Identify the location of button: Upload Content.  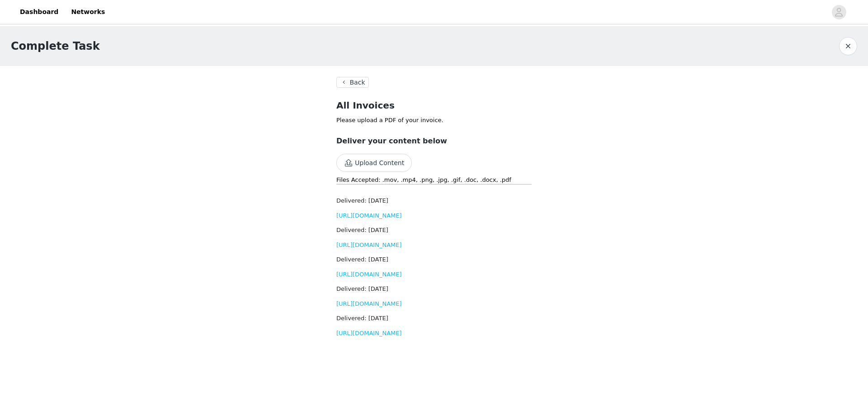
(374, 163).